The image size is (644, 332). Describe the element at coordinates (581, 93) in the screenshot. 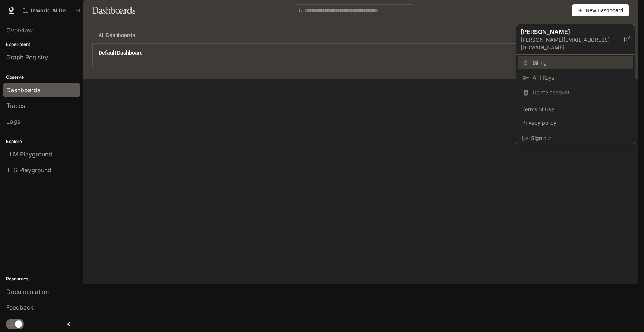

I see `span: Delete account` at that location.